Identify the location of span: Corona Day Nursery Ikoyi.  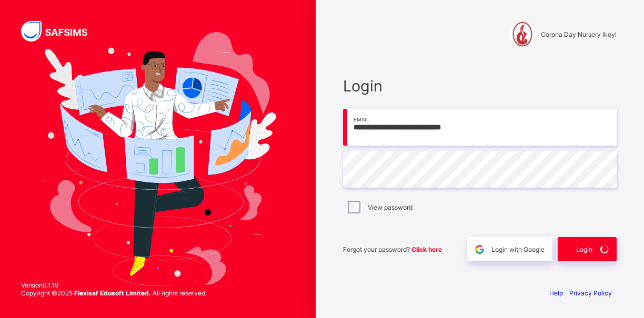
(579, 34).